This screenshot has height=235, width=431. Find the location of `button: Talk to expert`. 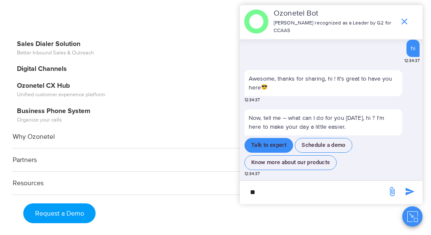

button: Talk to expert is located at coordinates (268, 145).